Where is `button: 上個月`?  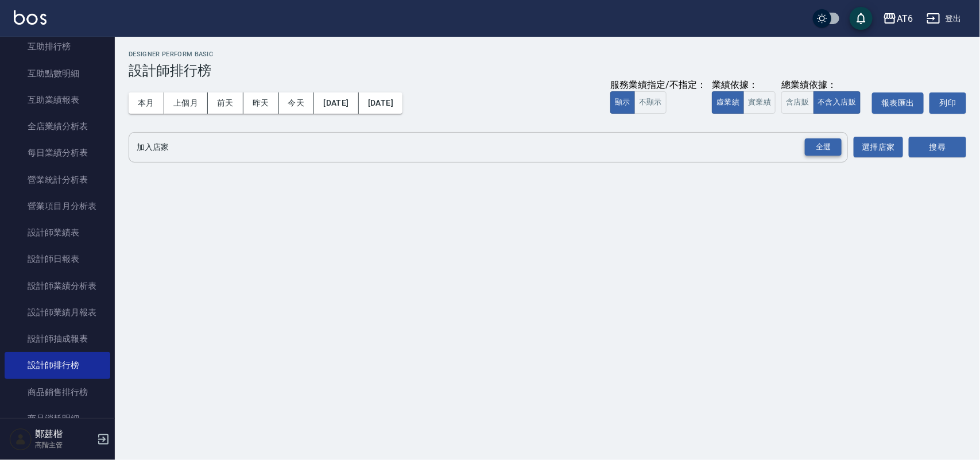
button: 上個月 is located at coordinates (186, 103).